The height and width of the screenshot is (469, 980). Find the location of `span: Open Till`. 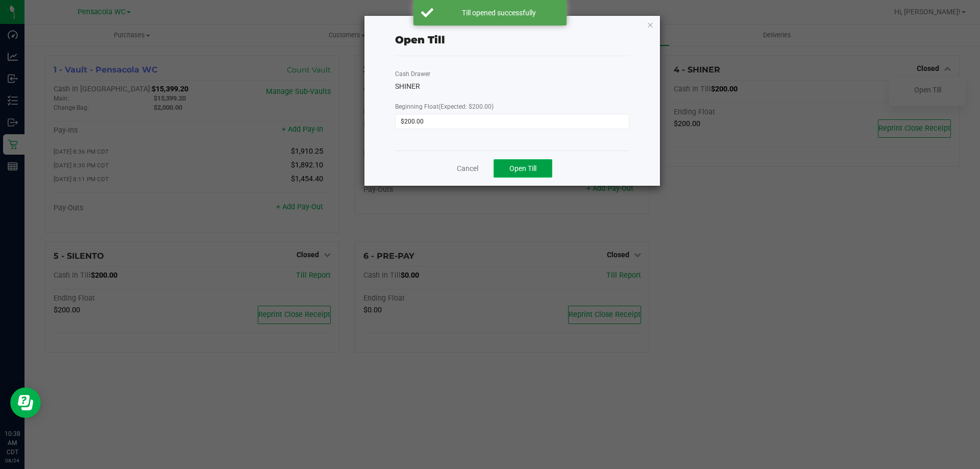

span: Open Till is located at coordinates (523, 168).